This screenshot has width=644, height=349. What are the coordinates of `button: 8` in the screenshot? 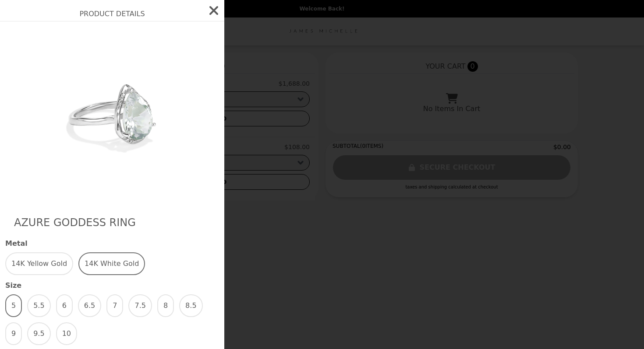 It's located at (165, 306).